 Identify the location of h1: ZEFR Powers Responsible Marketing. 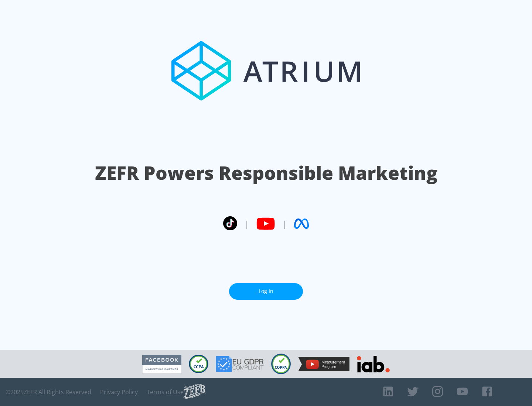
(266, 173).